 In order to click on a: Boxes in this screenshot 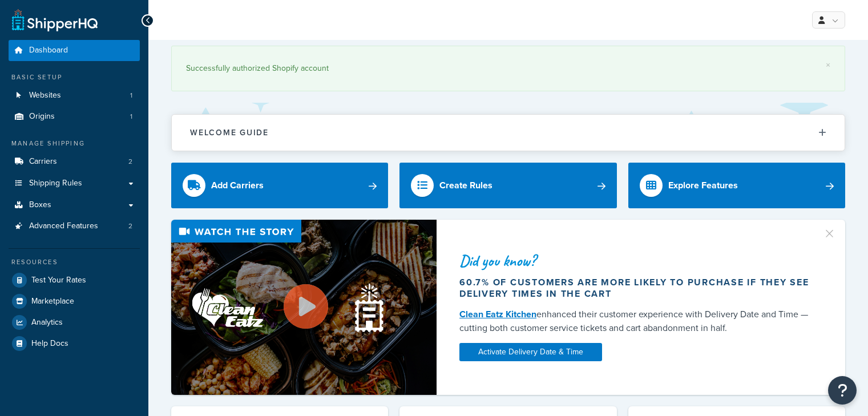, I will do `click(75, 205)`.